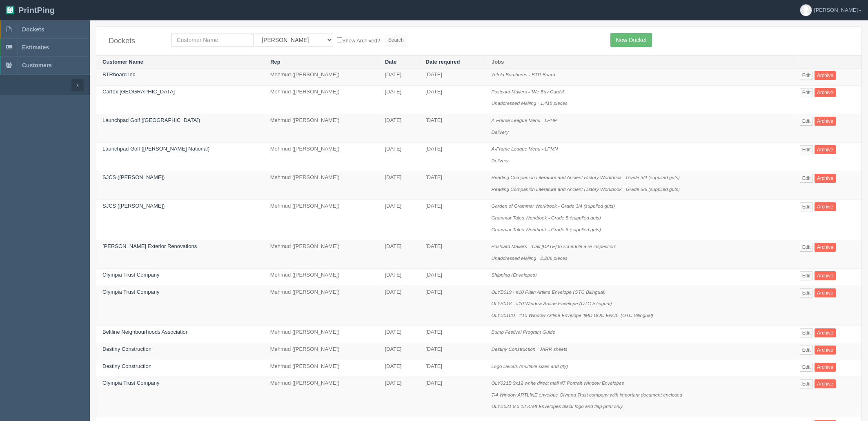 The height and width of the screenshot is (421, 868). I want to click on a: BTRboard Inc., so click(120, 74).